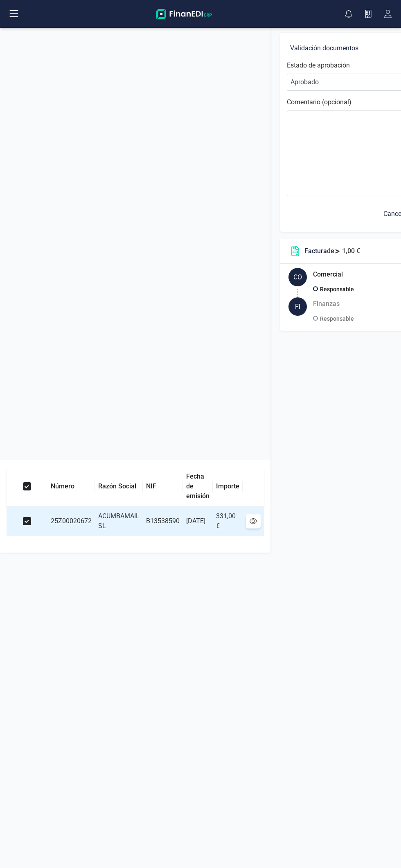  What do you see at coordinates (227, 521) in the screenshot?
I see `td: 331,00 €` at bounding box center [227, 521].